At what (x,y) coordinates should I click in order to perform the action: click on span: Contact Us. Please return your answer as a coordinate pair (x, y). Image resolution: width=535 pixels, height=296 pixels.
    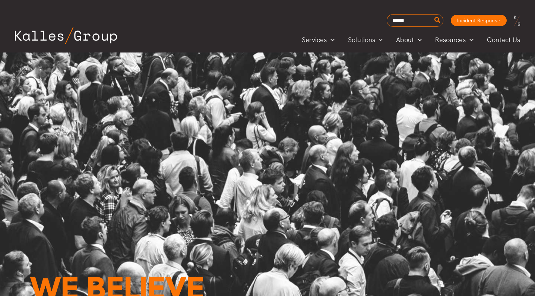
    Looking at the image, I should click on (503, 40).